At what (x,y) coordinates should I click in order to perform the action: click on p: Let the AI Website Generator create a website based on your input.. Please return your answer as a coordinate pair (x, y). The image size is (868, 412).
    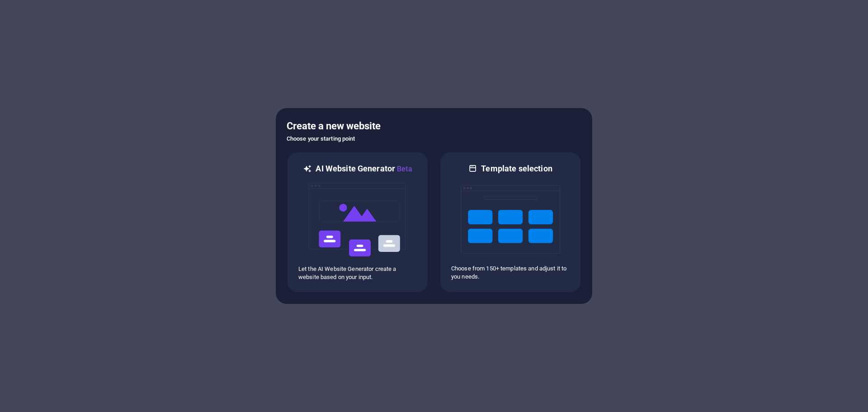
    Looking at the image, I should click on (358, 273).